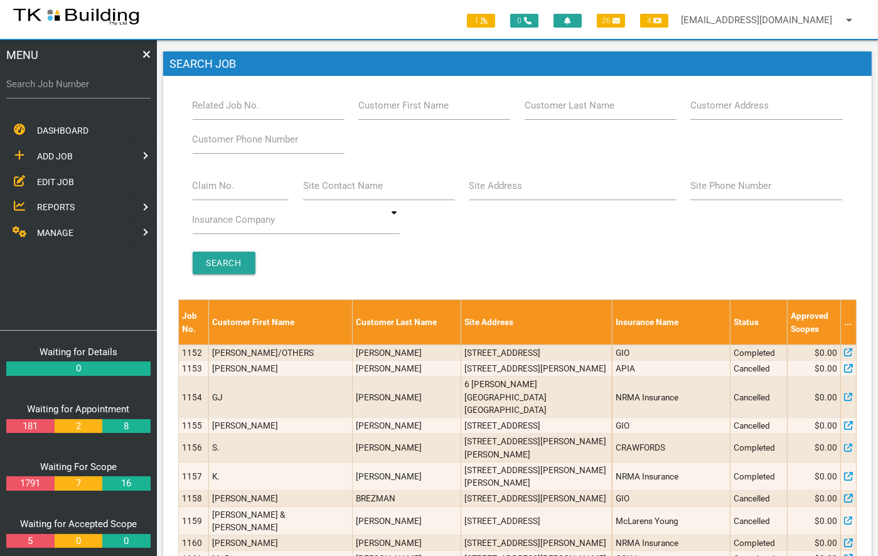 Image resolution: width=878 pixels, height=556 pixels. Describe the element at coordinates (63, 131) in the screenshot. I see `span: DASHBOARD` at that location.